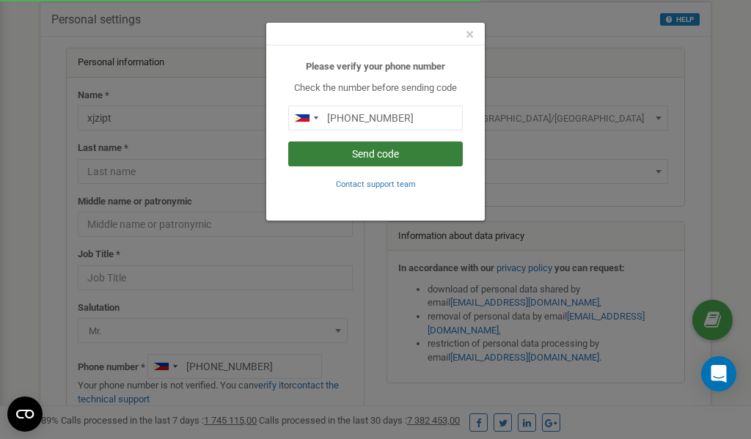  I want to click on div: Telephone country code, so click(306, 118).